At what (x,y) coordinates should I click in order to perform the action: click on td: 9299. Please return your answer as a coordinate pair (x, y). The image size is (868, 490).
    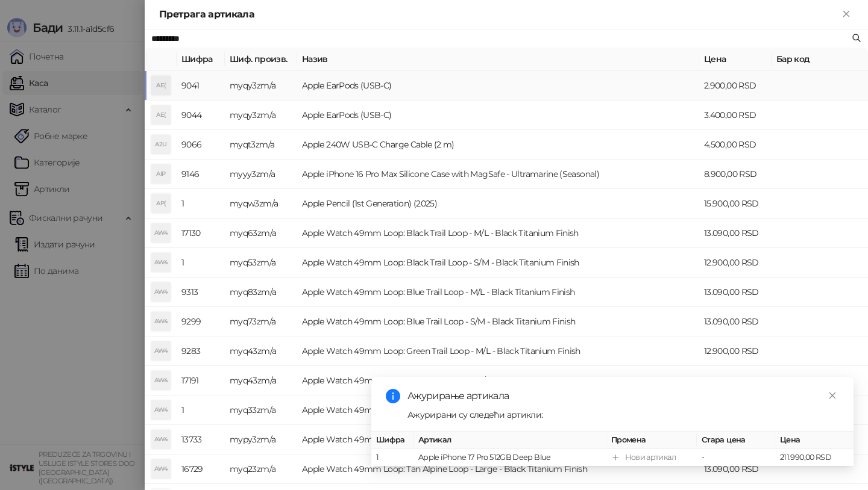
    Looking at the image, I should click on (201, 322).